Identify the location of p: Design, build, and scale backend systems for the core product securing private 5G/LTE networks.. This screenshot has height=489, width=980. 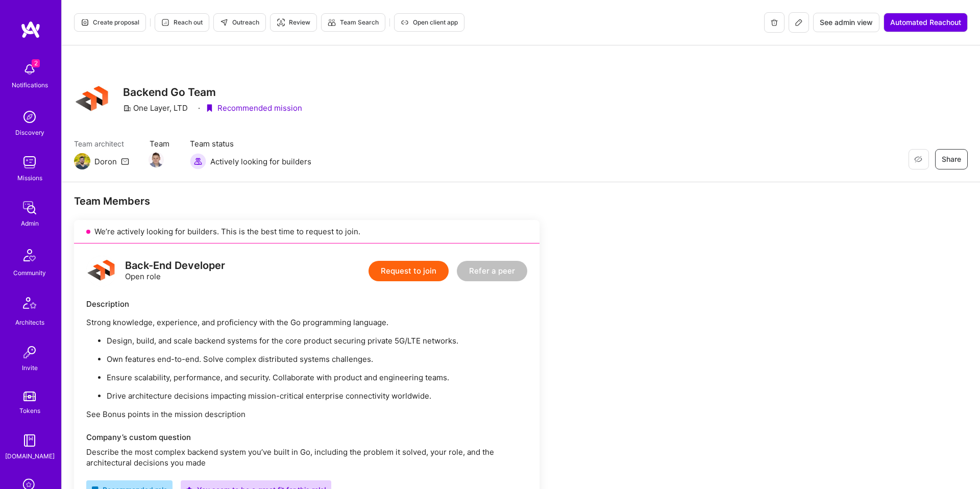
(317, 340).